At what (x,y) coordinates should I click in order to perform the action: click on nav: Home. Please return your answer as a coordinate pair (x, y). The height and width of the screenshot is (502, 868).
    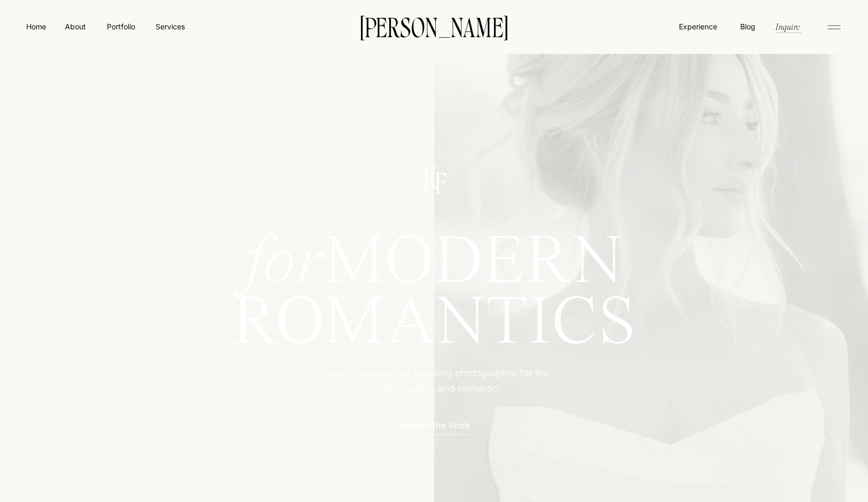
    Looking at the image, I should click on (36, 26).